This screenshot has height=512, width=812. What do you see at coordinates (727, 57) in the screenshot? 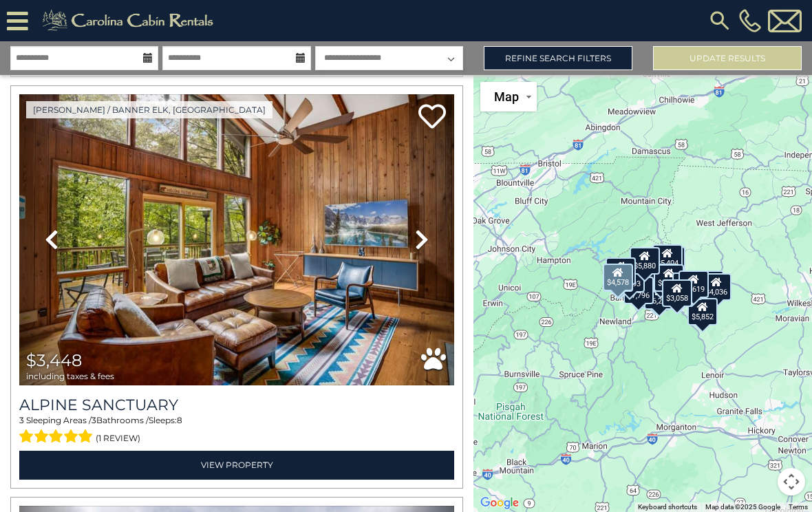
I see `button: Update Results` at bounding box center [727, 57].